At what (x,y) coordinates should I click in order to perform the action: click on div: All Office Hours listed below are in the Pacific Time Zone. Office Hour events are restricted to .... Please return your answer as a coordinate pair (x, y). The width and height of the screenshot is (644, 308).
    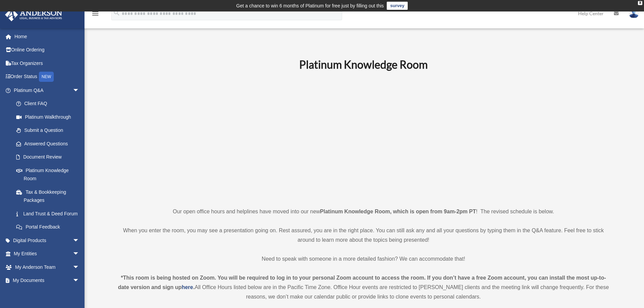
    Looking at the image, I should click on (363, 288).